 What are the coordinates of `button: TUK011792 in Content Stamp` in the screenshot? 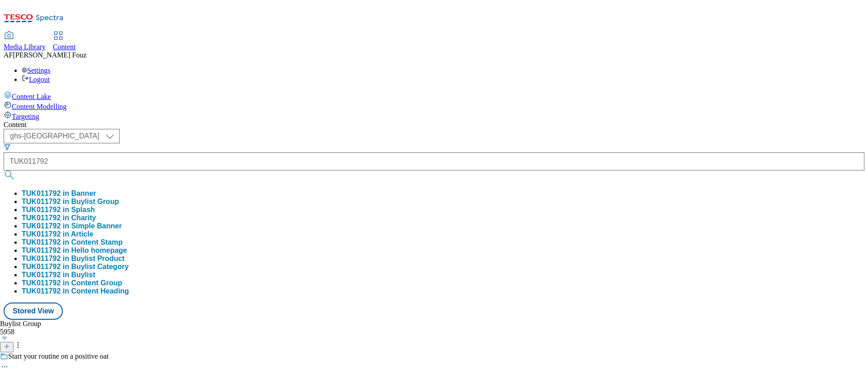 It's located at (72, 243).